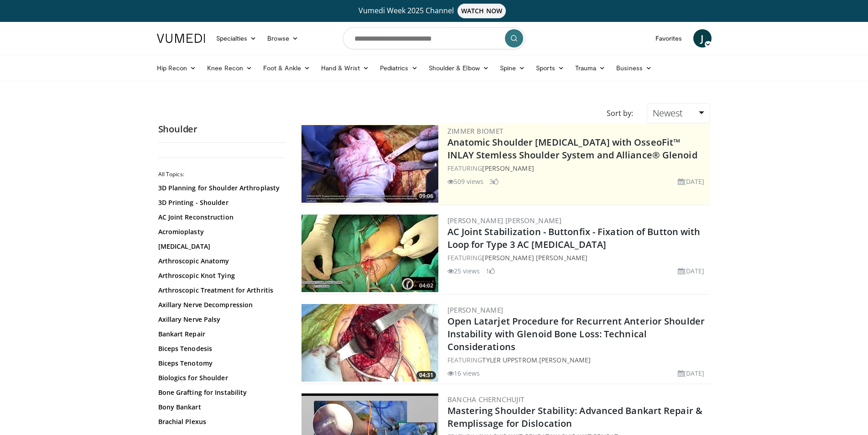  I want to click on div: Sort by:, so click(620, 113).